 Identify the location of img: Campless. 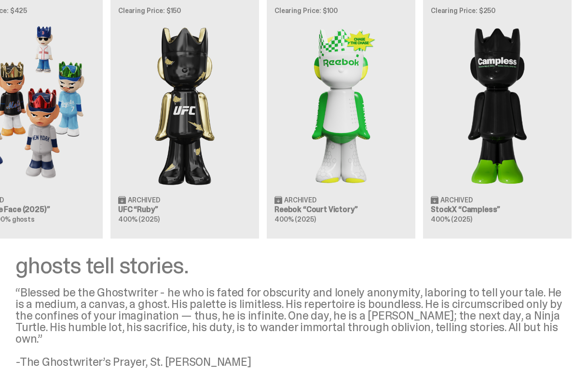
(497, 105).